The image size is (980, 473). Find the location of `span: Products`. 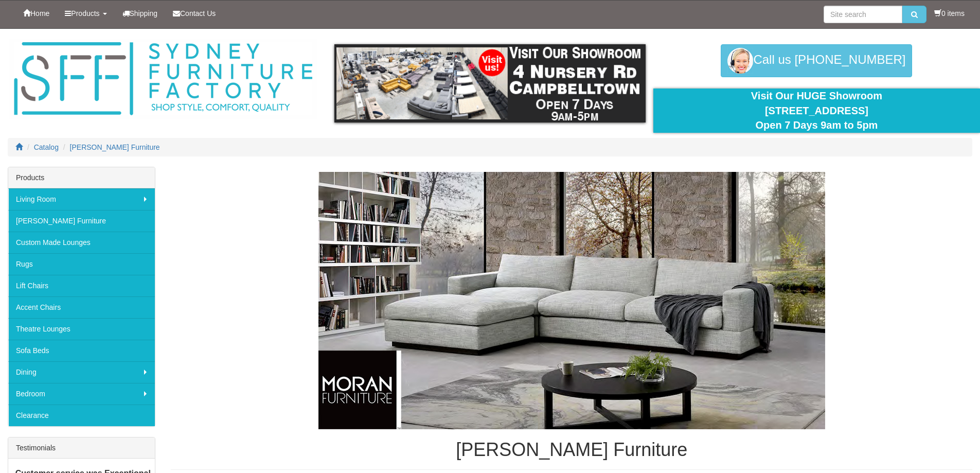

span: Products is located at coordinates (85, 13).